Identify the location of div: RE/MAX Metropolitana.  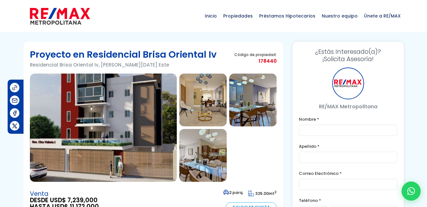
(348, 83).